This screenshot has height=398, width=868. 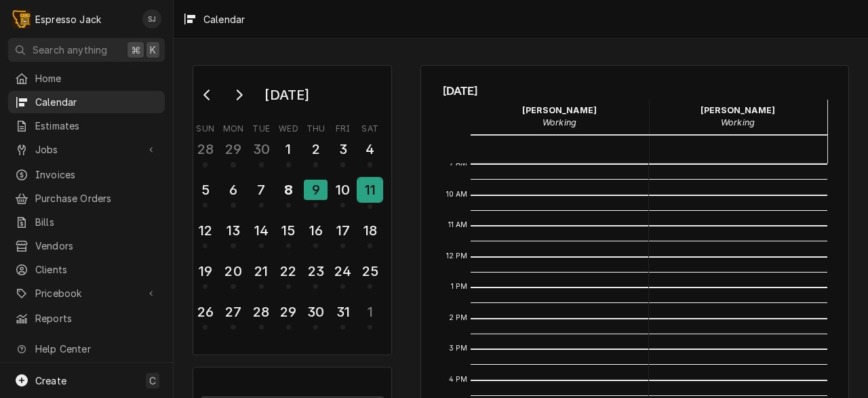 What do you see at coordinates (153, 381) in the screenshot?
I see `span: C` at bounding box center [153, 381].